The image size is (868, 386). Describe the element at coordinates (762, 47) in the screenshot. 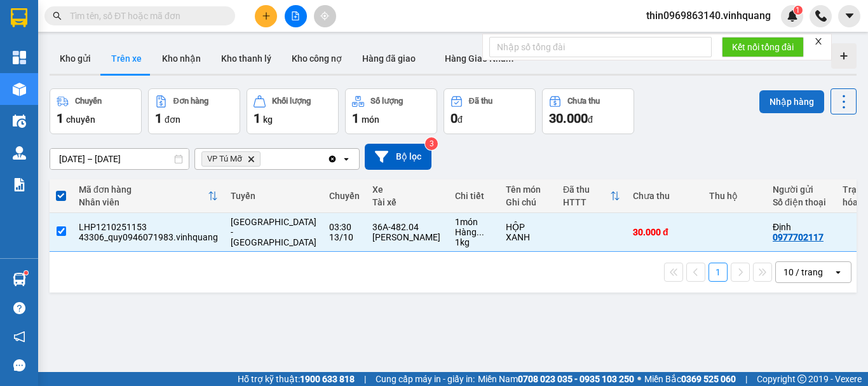

I see `button: Kết nối tổng đài` at that location.